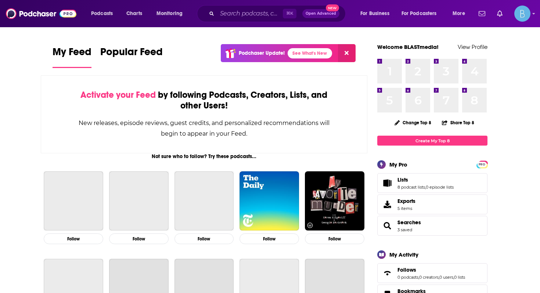 Image resolution: width=540 pixels, height=293 pixels. I want to click on a: 0 lists, so click(459, 277).